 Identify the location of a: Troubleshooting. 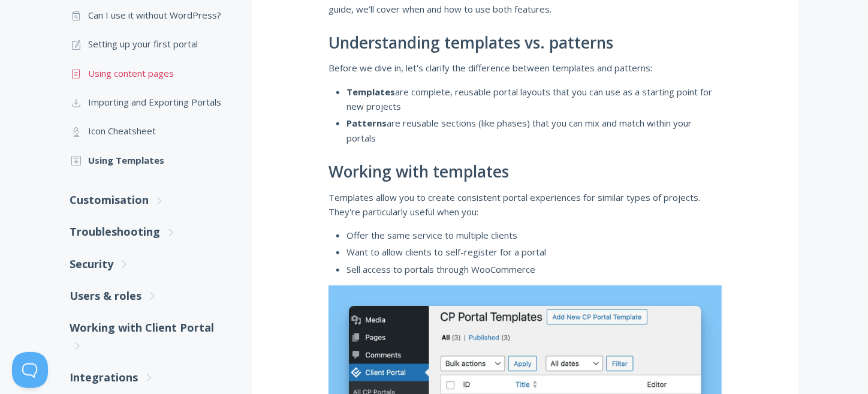
(149, 232).